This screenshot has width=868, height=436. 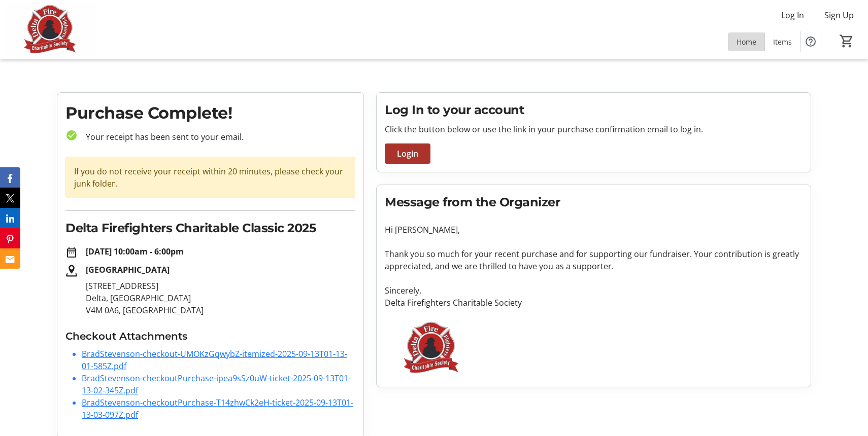 I want to click on button: Log In, so click(x=793, y=15).